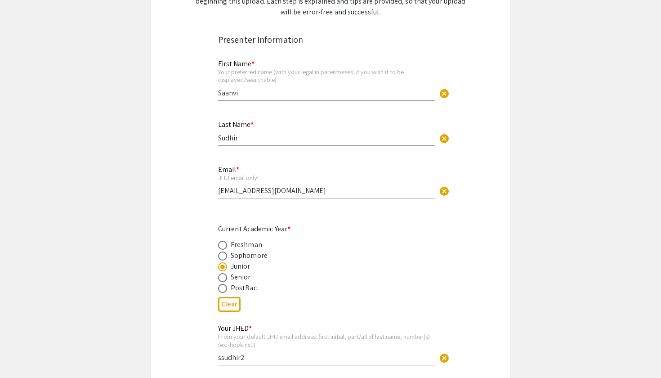  Describe the element at coordinates (229, 169) in the screenshot. I see `mat-label: Email` at that location.